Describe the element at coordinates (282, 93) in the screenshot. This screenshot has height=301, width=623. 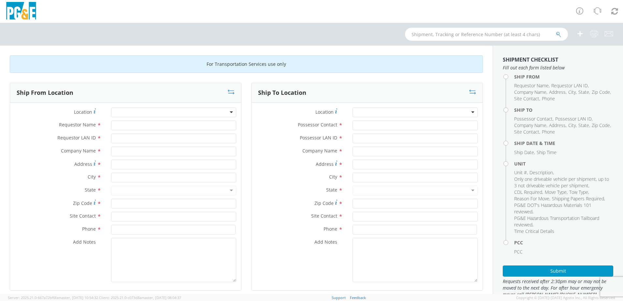
I see `h3: Ship To Location` at that location.